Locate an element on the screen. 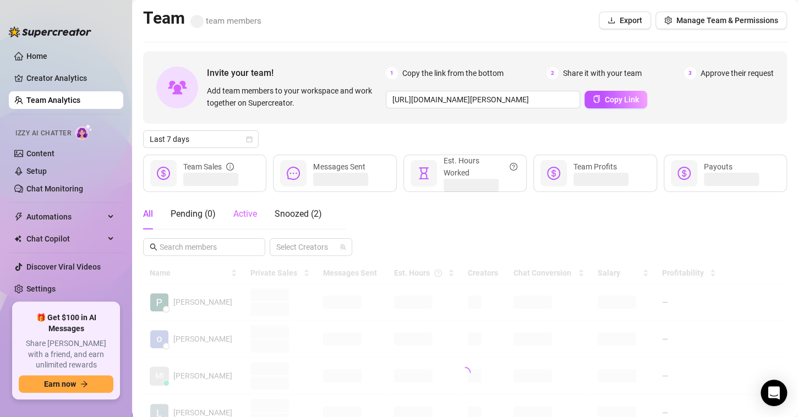 Image resolution: width=798 pixels, height=417 pixels. a: Content is located at coordinates (40, 154).